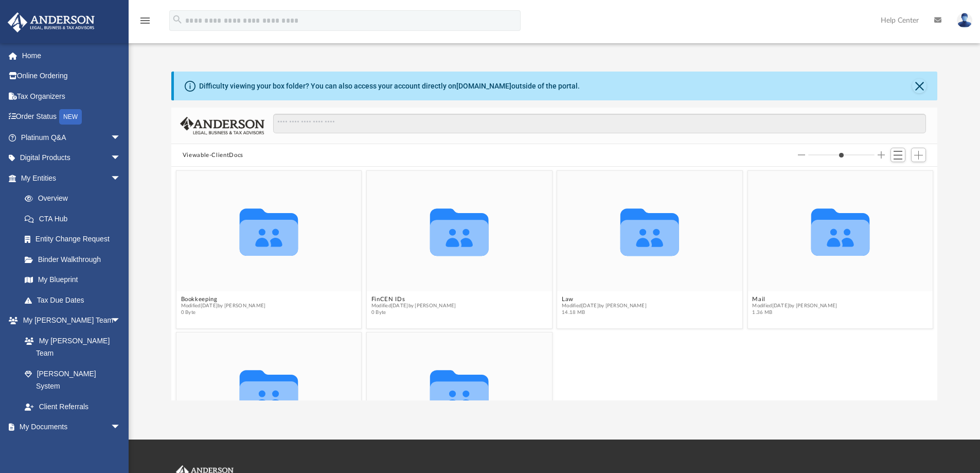 This screenshot has height=473, width=980. Describe the element at coordinates (919, 86) in the screenshot. I see `button: Close` at that location.